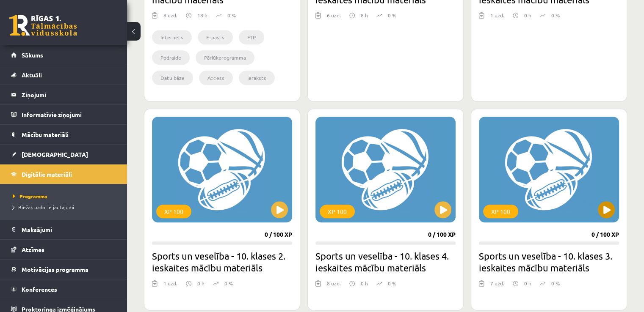 The width and height of the screenshot is (644, 312). I want to click on a: Mācību materiāli, so click(64, 134).